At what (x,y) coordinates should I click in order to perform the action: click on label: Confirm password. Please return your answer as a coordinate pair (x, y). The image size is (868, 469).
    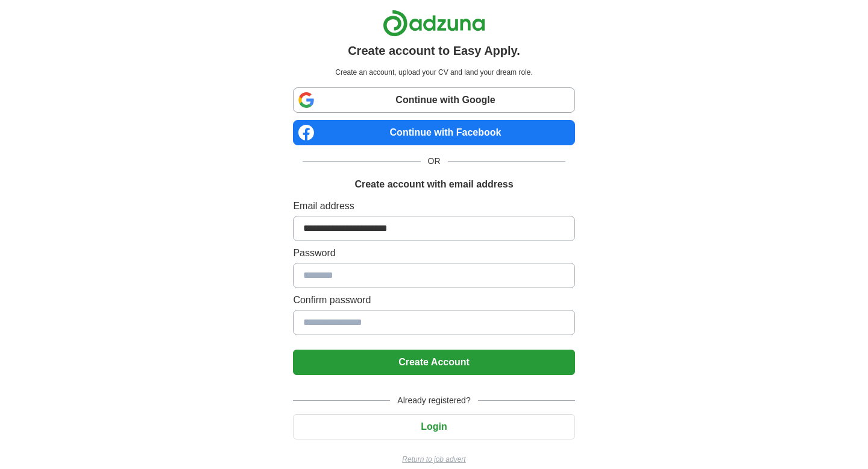
    Looking at the image, I should click on (433, 300).